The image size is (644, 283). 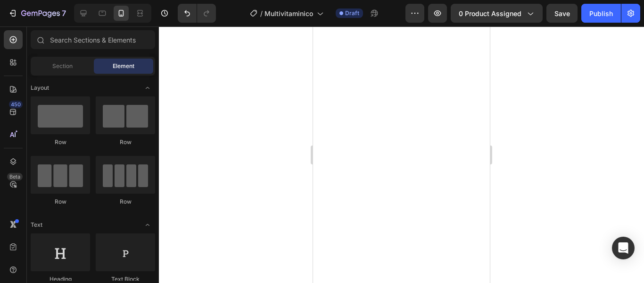 What do you see at coordinates (353, 14) in the screenshot?
I see `span: Draft` at bounding box center [353, 14].